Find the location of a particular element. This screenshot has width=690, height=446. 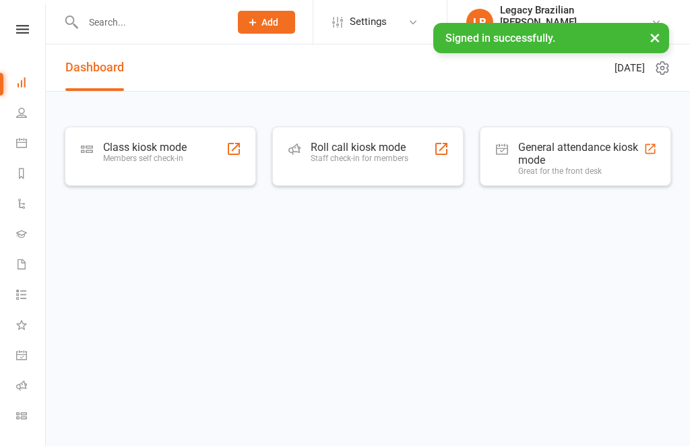

div: Roll call kiosk mode is located at coordinates (359, 147).